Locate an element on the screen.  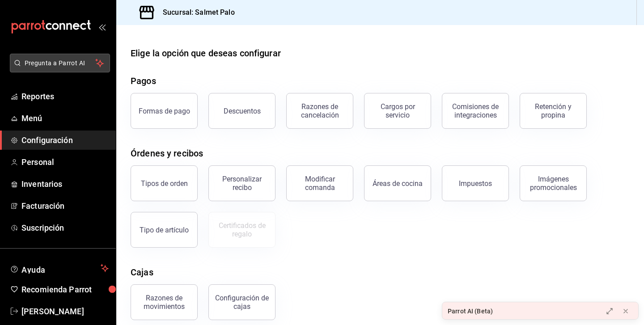
div: Modificar comanda is located at coordinates (320, 183).